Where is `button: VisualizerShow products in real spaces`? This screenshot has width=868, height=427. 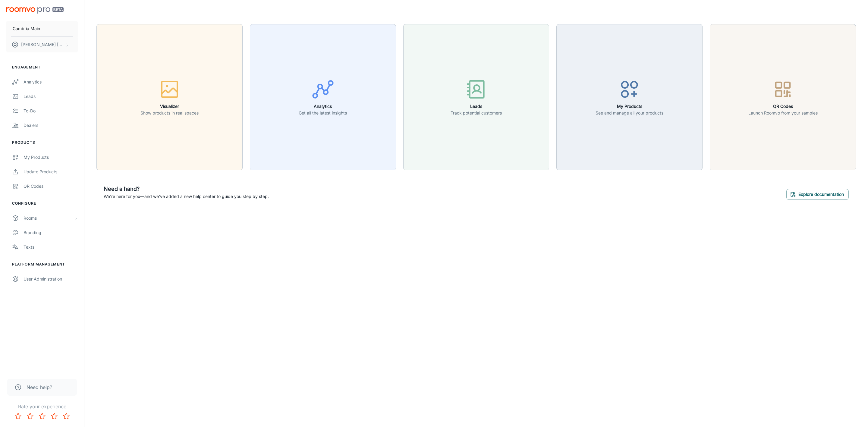
button: VisualizerShow products in real spaces is located at coordinates (169, 97).